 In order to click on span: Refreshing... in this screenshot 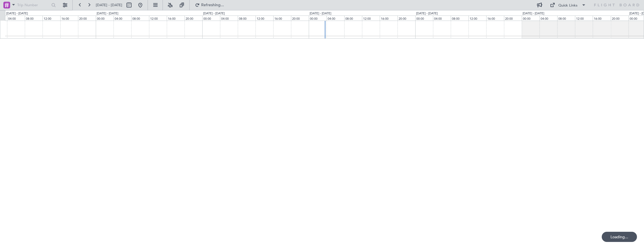, I will do `click(213, 5)`.